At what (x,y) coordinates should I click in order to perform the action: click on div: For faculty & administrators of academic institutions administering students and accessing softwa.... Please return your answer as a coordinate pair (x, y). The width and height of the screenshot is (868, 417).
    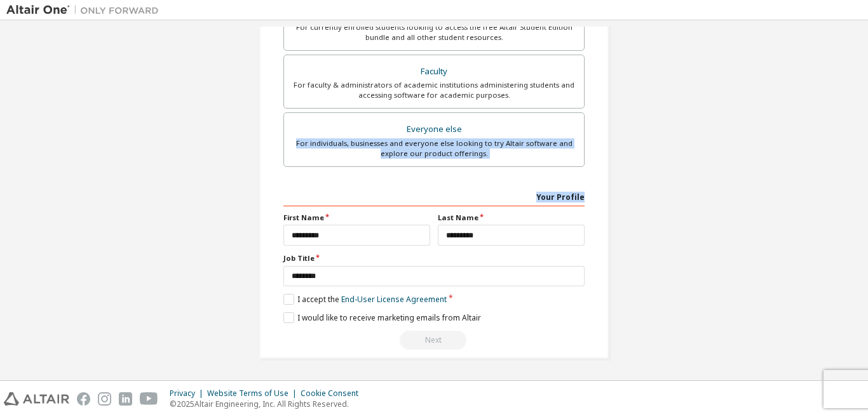
    Looking at the image, I should click on (434, 91).